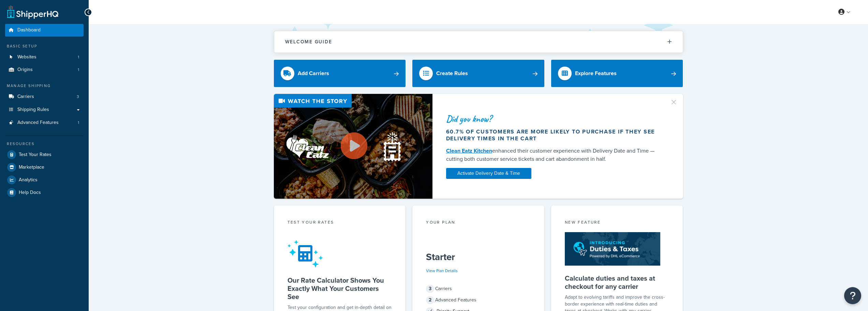 This screenshot has width=868, height=311. I want to click on div: Resources, so click(44, 144).